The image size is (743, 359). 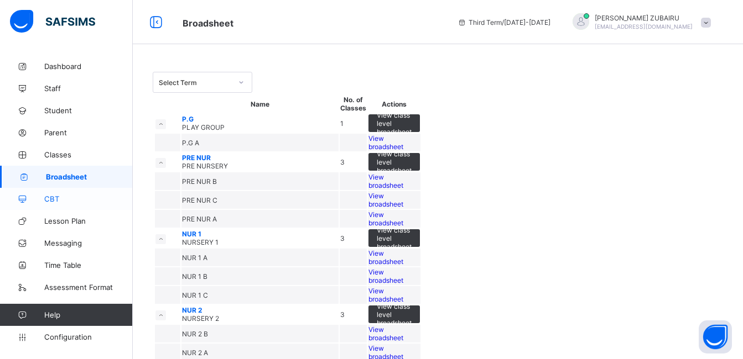 I want to click on span: PLAY GROUP, so click(x=203, y=127).